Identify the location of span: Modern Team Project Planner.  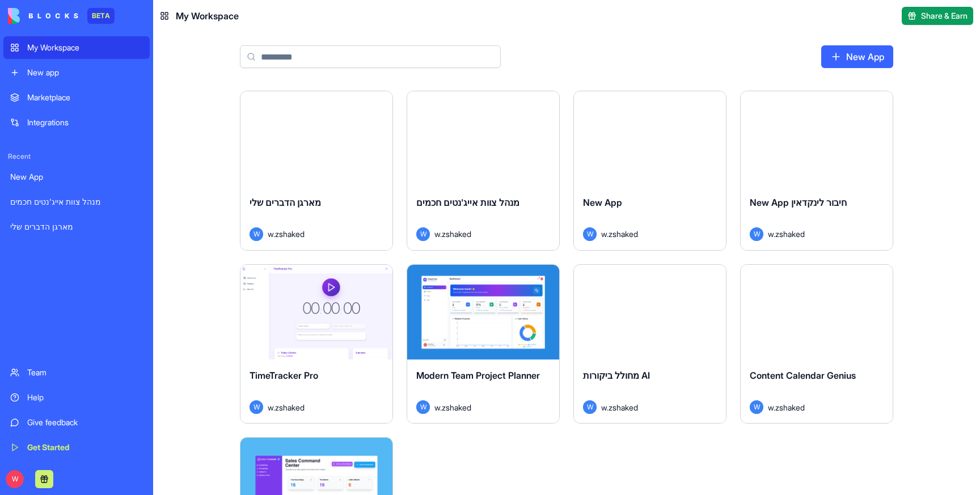
(478, 376).